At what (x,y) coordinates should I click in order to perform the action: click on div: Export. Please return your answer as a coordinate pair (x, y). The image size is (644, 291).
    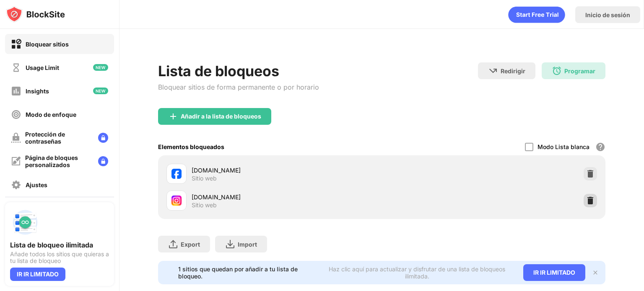
    Looking at the image, I should click on (190, 244).